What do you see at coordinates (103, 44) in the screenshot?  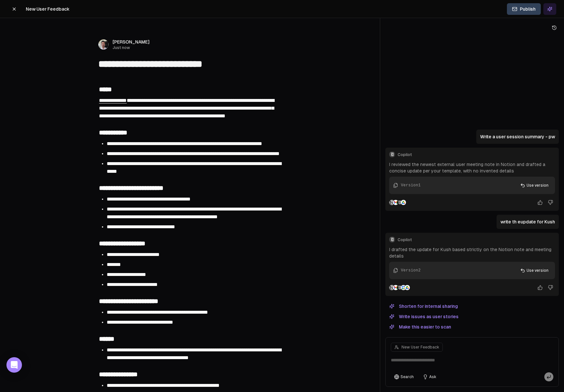 I see `img: _image` at bounding box center [103, 44].